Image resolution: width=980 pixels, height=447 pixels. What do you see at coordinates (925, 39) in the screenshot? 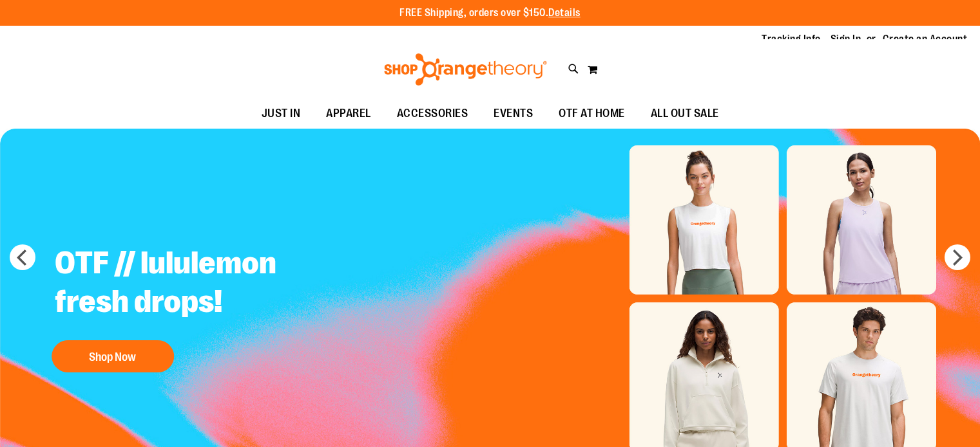
I see `a: Create an Account` at bounding box center [925, 39].